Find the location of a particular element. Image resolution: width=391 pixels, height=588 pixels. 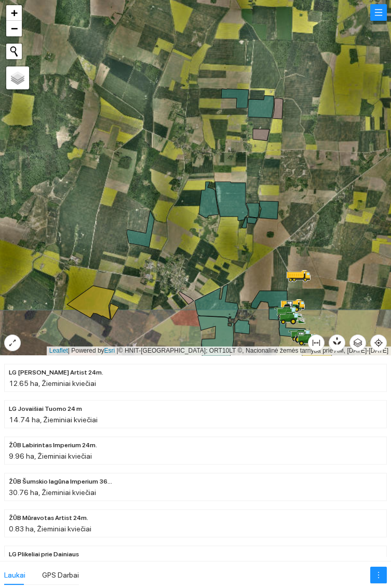

span: LG Jono Artist 24m. is located at coordinates (56, 372).